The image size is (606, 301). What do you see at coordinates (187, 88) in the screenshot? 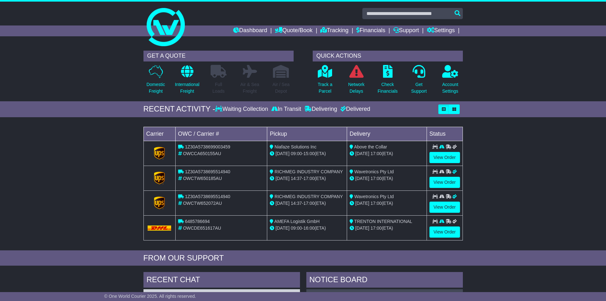
I see `p: International Freight` at bounding box center [187, 88].